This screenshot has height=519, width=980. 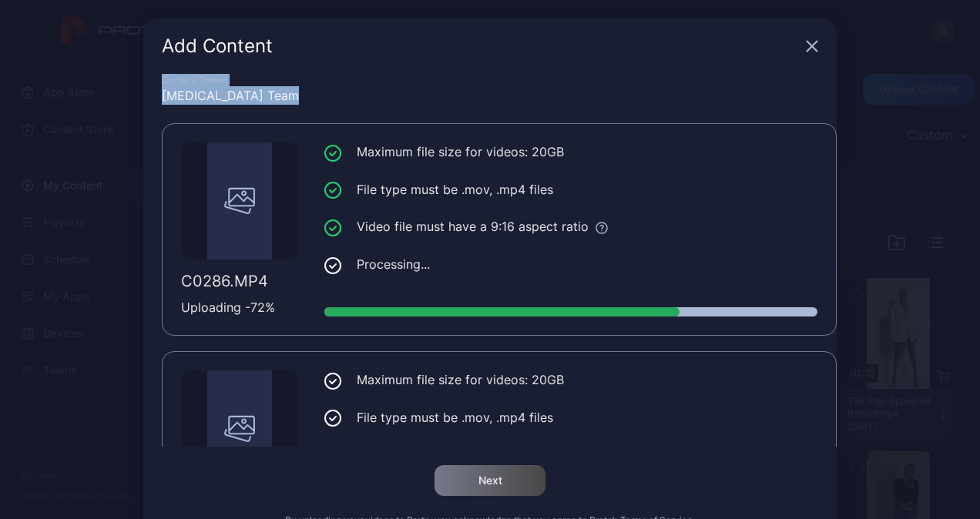 What do you see at coordinates (490, 480) in the screenshot?
I see `button: Next` at bounding box center [490, 480].